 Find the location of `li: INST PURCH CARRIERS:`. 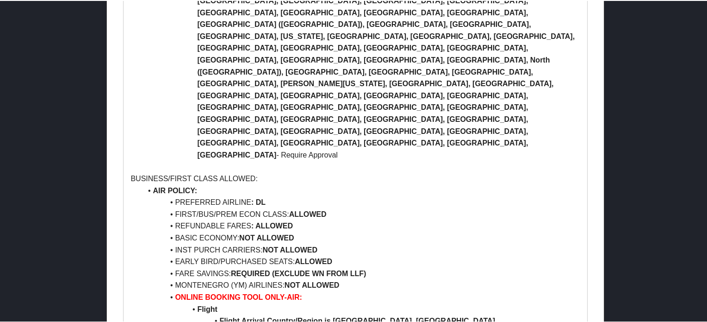

li: INST PURCH CARRIERS: is located at coordinates (361, 249).